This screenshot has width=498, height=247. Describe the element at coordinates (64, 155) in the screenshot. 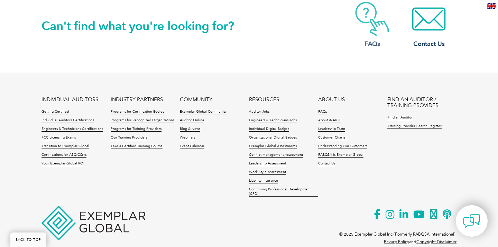

I see `a: Certifications for ASQ CQAs` at that location.